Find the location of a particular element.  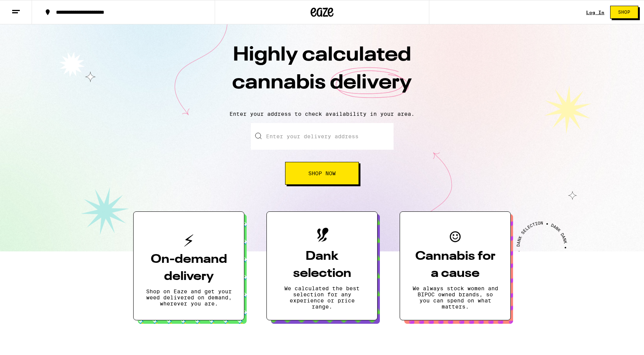

h3: Dank selection is located at coordinates (322, 265).